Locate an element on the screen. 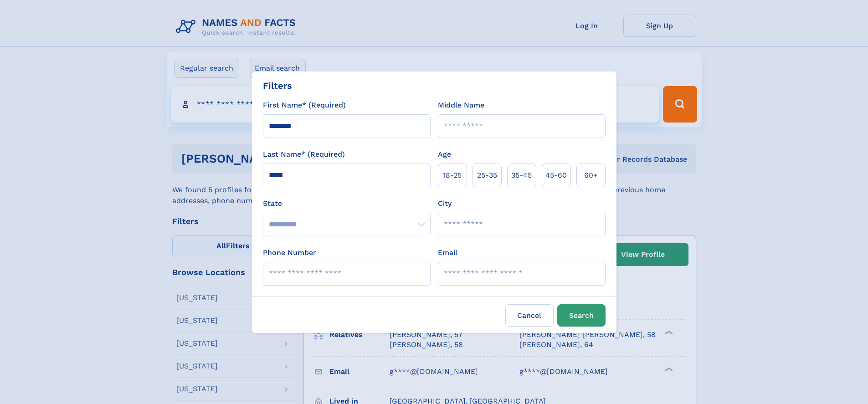 The image size is (868, 404). span: 45‑60 is located at coordinates (556, 175).